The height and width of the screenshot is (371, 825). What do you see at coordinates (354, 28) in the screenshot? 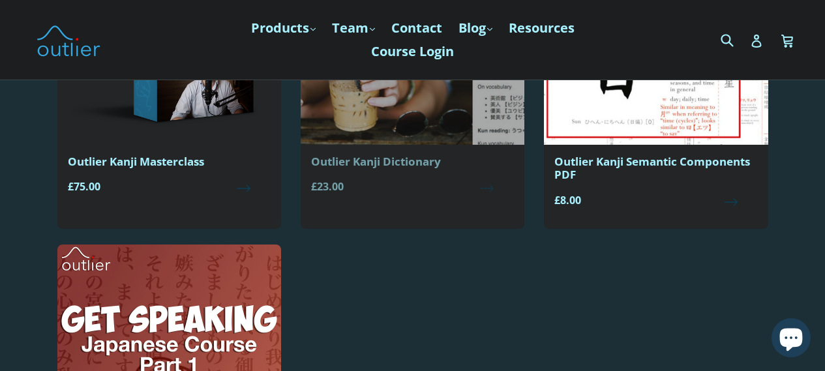
I see `a: Team` at bounding box center [354, 28].